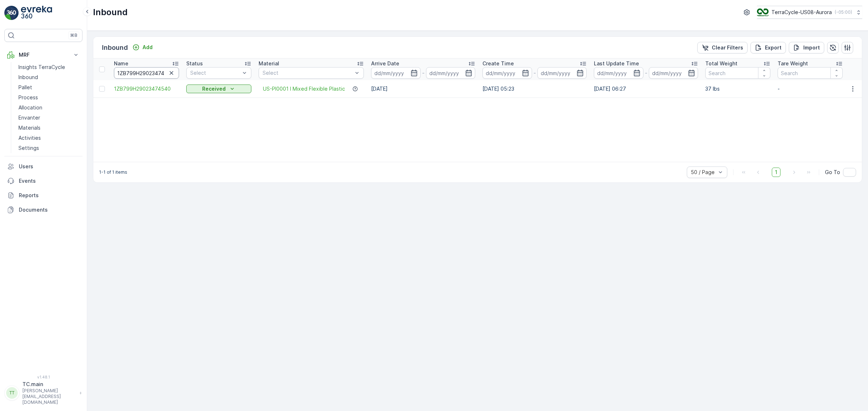  What do you see at coordinates (30, 138) in the screenshot?
I see `p: Activities` at bounding box center [30, 138].